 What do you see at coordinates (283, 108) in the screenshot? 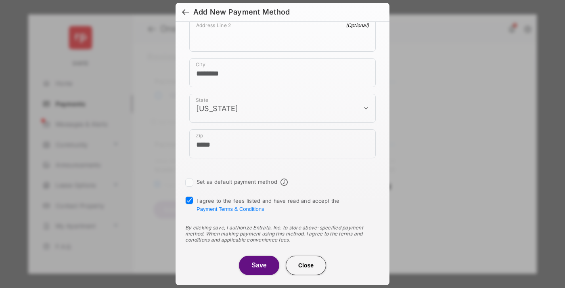
I see `div: payment_method_screening[postal_addresses][administrativeArea]` at bounding box center [283, 108].